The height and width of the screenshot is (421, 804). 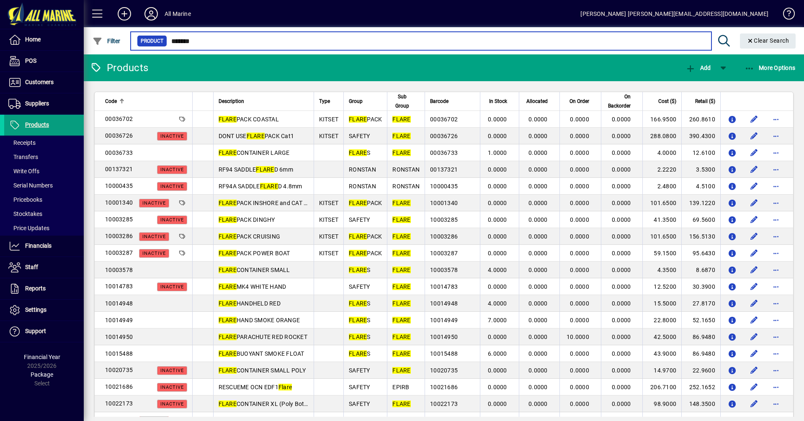 What do you see at coordinates (662, 186) in the screenshot?
I see `td: 2.4800` at bounding box center [662, 186].